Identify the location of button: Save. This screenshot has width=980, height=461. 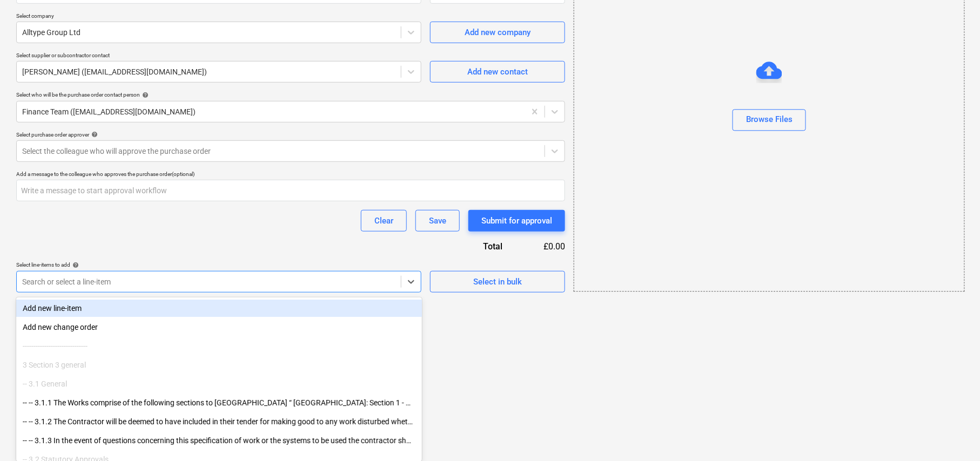
(438, 221).